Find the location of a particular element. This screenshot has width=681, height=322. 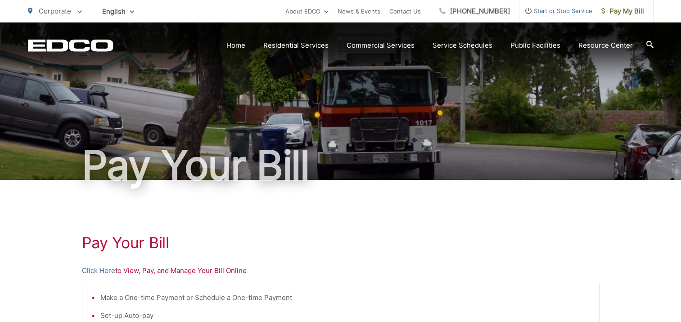

span: English is located at coordinates (118, 11).